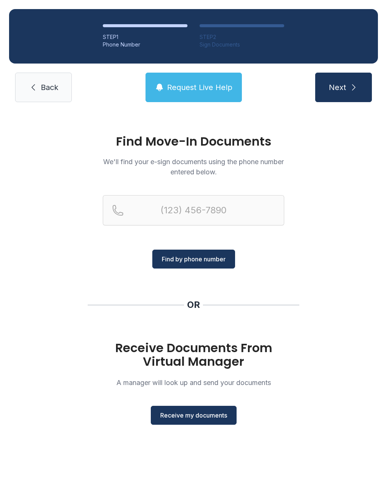 Image resolution: width=387 pixels, height=500 pixels. What do you see at coordinates (200, 87) in the screenshot?
I see `span: Request Live Help` at bounding box center [200, 87].